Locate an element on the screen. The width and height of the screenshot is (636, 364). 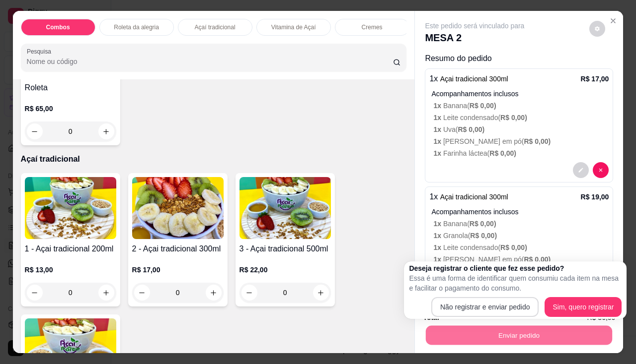
button: Enviar pedido is located at coordinates (519, 335).